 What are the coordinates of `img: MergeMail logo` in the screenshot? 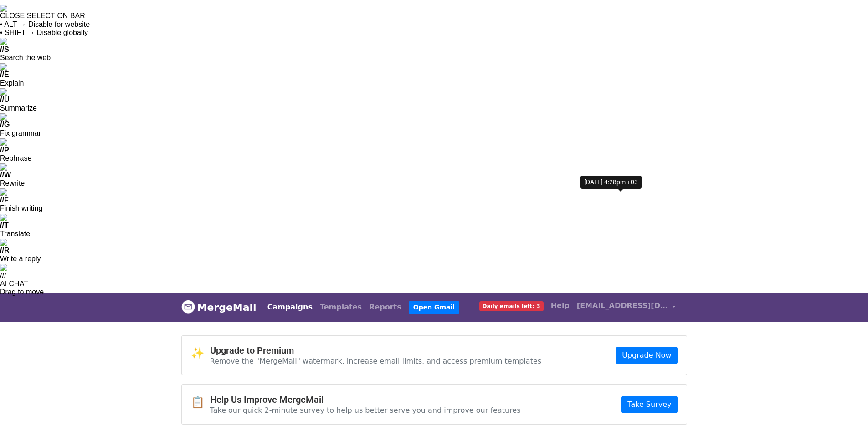 It's located at (188, 307).